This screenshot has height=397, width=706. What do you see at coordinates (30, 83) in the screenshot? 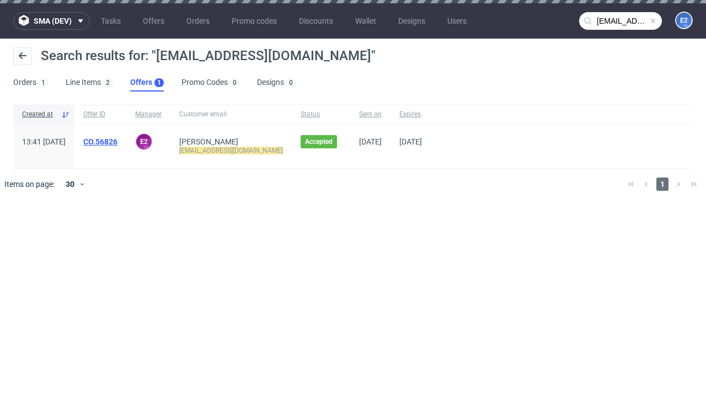
I see `a: Orders1` at bounding box center [30, 83].